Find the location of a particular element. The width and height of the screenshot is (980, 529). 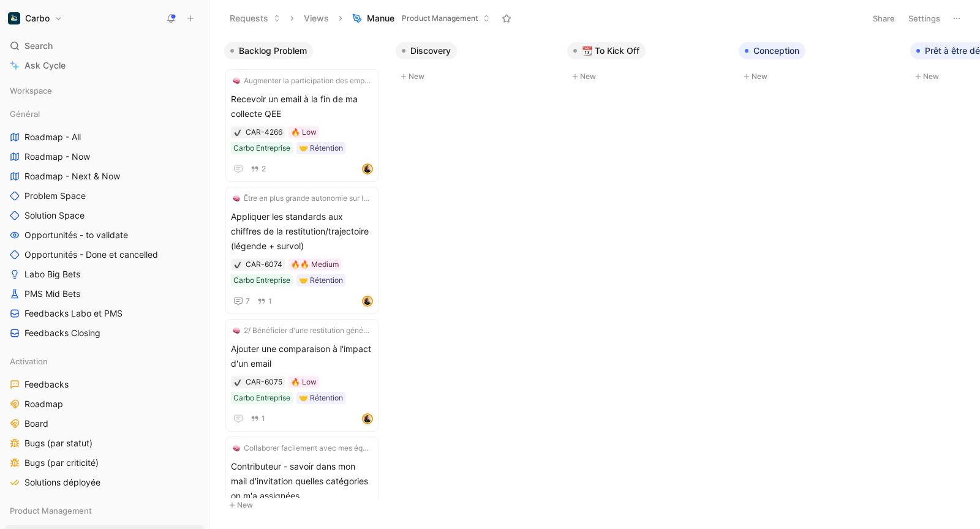

div: CAR-6074 is located at coordinates (264, 264).